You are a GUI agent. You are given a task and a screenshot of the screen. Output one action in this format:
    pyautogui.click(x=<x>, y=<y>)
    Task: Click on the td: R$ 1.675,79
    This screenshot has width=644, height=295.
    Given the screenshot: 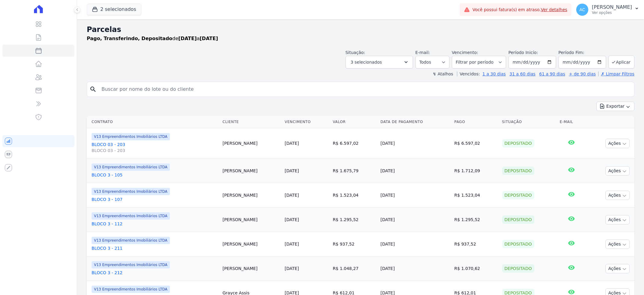 What is the action you would take?
    pyautogui.click(x=354, y=171)
    